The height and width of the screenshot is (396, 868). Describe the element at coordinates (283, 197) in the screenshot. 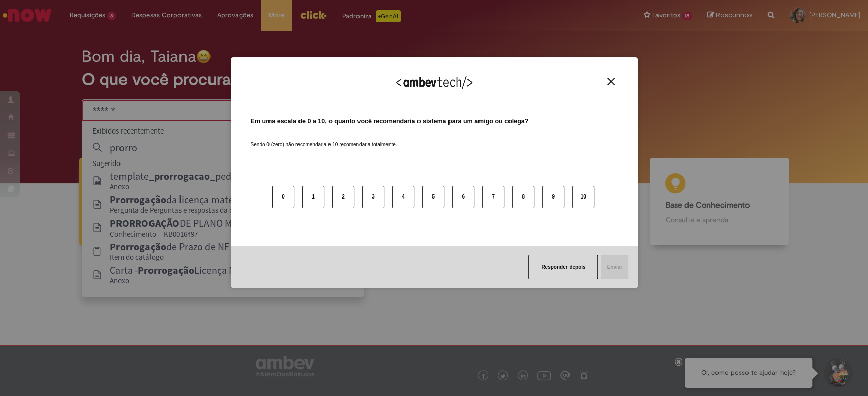

I see `button: 0` at that location.